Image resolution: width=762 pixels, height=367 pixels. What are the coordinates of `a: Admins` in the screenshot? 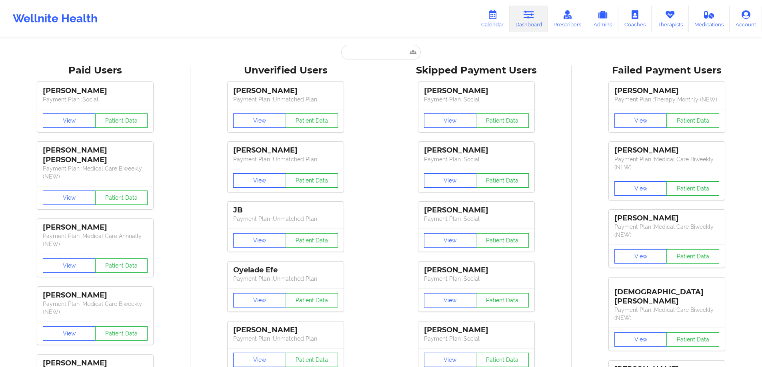 It's located at (602, 19).